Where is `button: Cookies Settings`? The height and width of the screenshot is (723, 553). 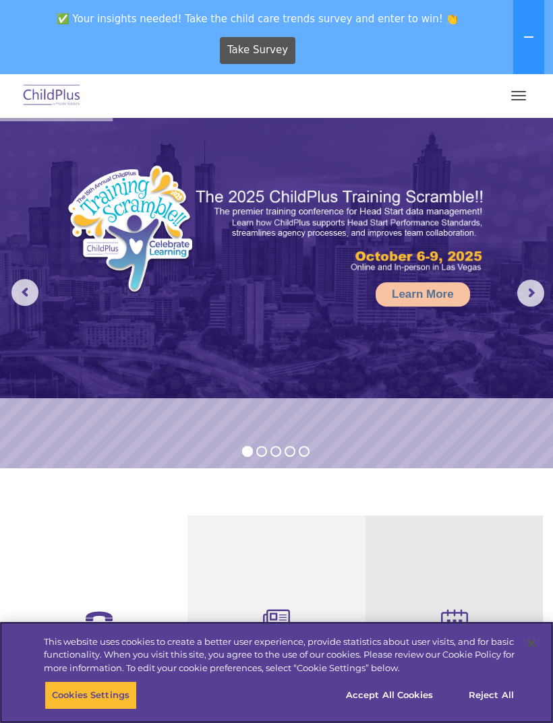 button: Cookies Settings is located at coordinates (90, 696).